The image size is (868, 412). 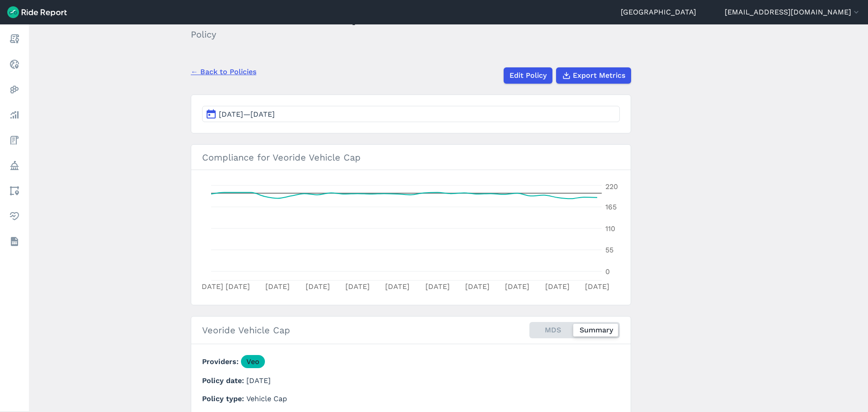 What do you see at coordinates (14, 166) in the screenshot?
I see `a: Policy` at bounding box center [14, 166].